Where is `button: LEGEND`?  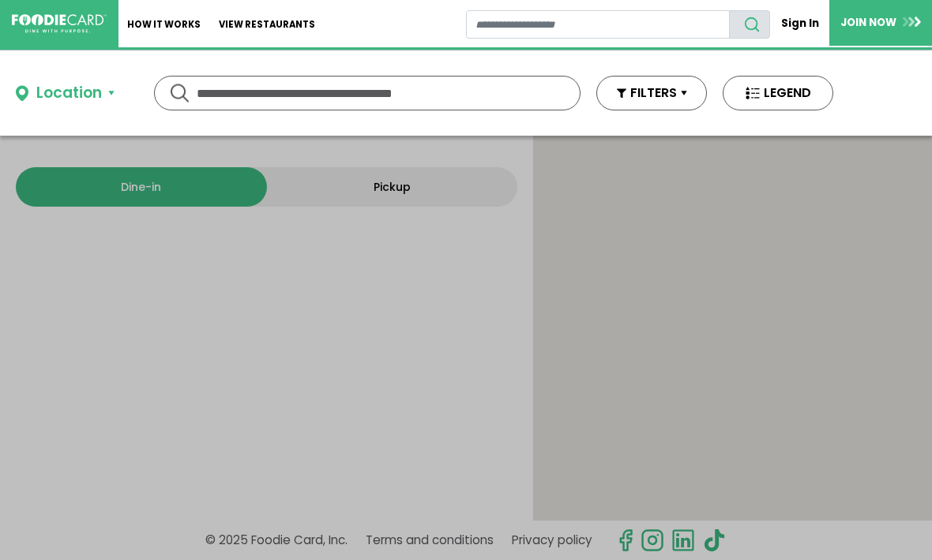 button: LEGEND is located at coordinates (778, 93).